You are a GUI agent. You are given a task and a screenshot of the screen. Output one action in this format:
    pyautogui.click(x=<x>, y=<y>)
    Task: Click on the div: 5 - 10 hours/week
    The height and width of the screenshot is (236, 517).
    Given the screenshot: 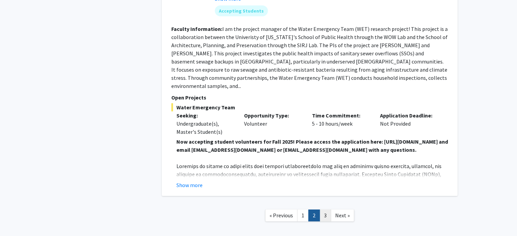 What is the action you would take?
    pyautogui.click(x=341, y=124)
    